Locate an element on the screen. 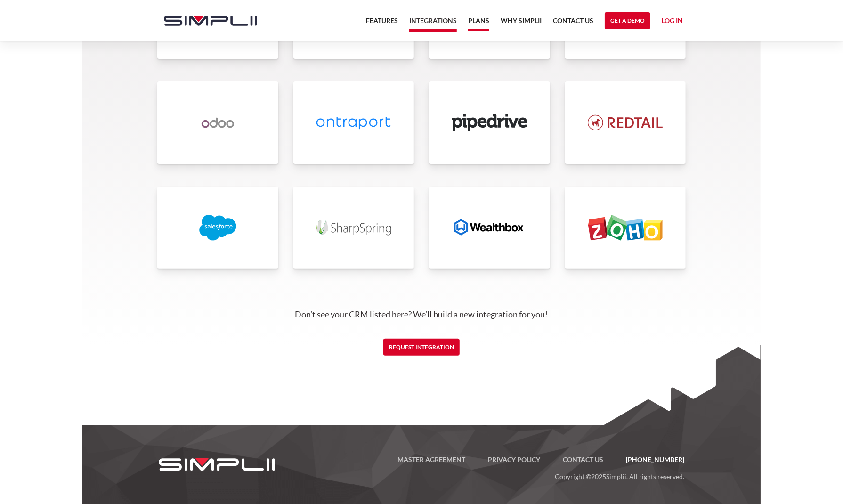  p: Copyright © Simplii. All rights reserved. is located at coordinates (488, 474).